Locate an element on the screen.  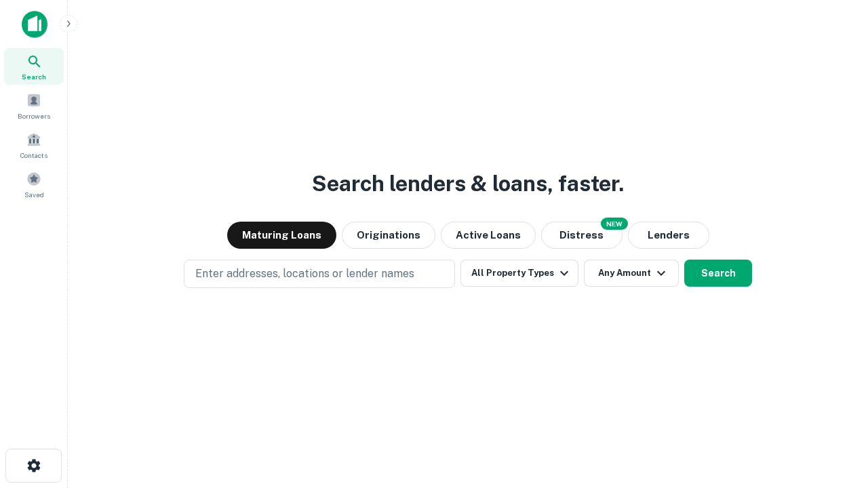
p: Enter addresses, locations or lender names is located at coordinates (305, 274).